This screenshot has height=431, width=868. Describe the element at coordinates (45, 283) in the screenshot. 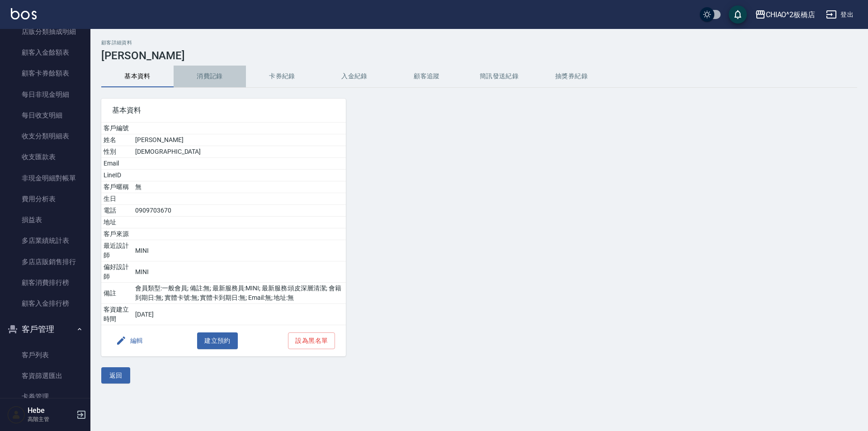

I see `a: 顧客消費排行榜` at that location.